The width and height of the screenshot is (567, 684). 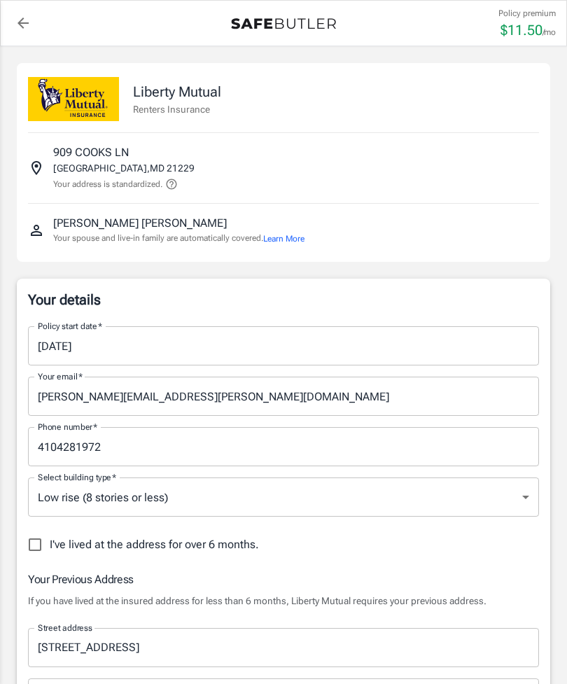 I want to click on p: /mo, so click(x=549, y=32).